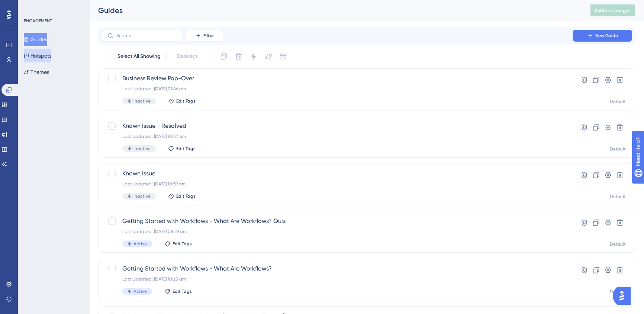 This screenshot has width=644, height=314. What do you see at coordinates (613, 10) in the screenshot?
I see `button: Publish Changes` at bounding box center [613, 10].